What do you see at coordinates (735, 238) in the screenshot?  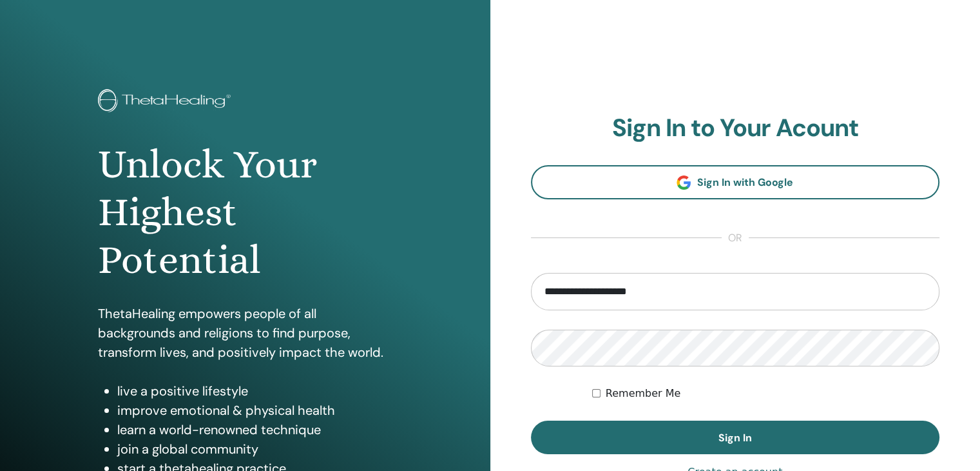 I see `span: or` at bounding box center [735, 238].